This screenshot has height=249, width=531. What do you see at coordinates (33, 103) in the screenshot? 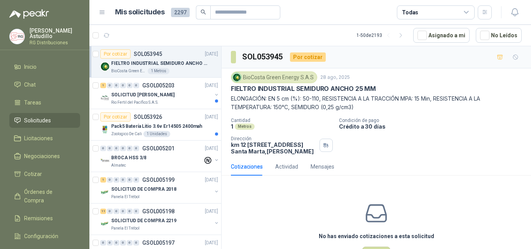
I see `span: Tareas` at bounding box center [33, 103].